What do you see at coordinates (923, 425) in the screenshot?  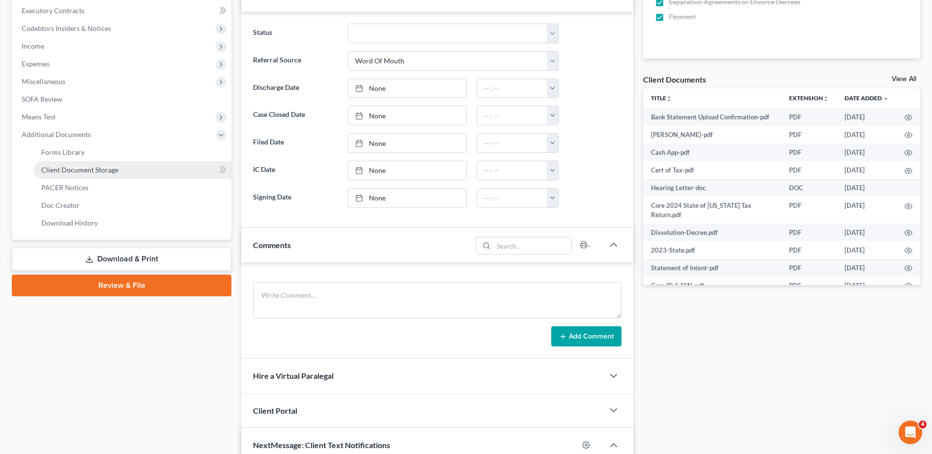 I see `span: 4` at bounding box center [923, 425].